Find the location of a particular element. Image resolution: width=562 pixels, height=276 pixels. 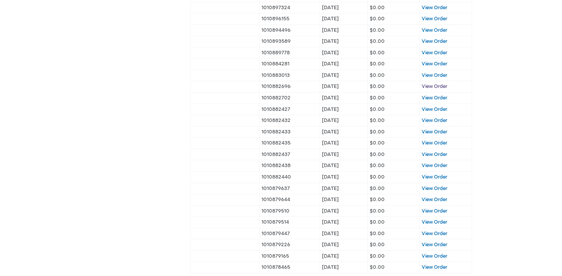

td: 1010894496 is located at coordinates (290, 30).